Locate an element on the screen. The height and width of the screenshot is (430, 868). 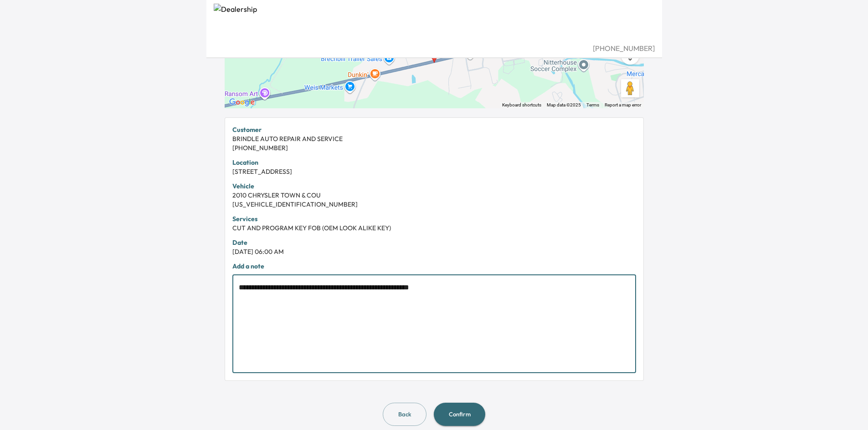
strong: Services is located at coordinates (245, 219).